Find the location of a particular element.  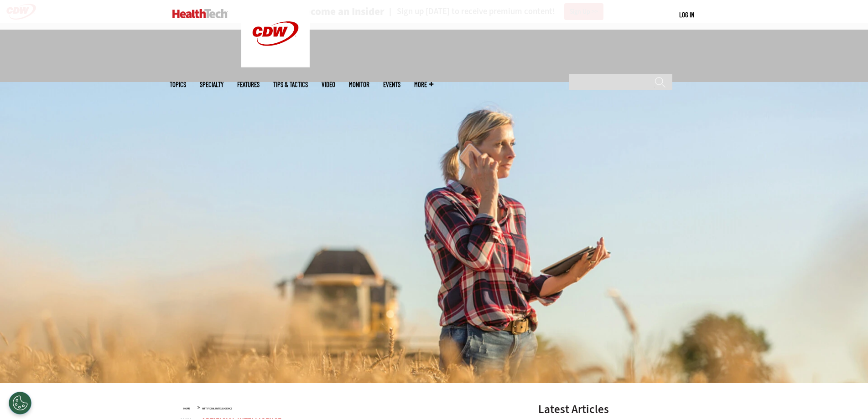

a: CDW is located at coordinates (276, 65).